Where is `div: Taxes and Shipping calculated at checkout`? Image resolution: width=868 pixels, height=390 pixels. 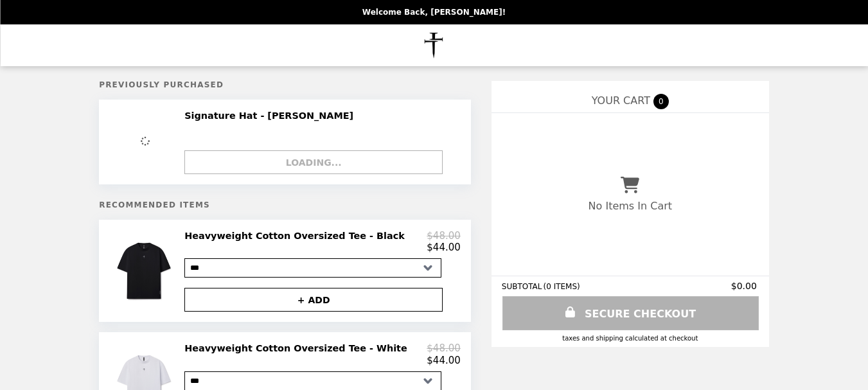
div: Taxes and Shipping calculated at checkout is located at coordinates (631, 338).